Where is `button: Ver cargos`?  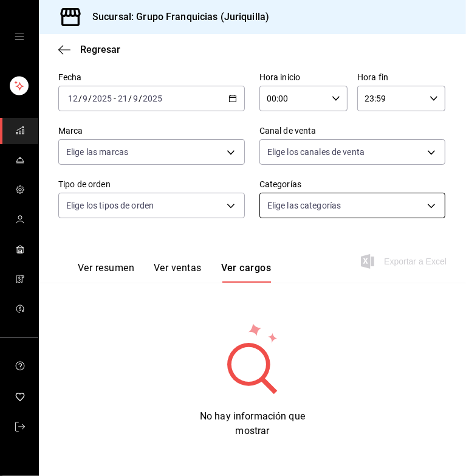 button: Ver cargos is located at coordinates (246, 272).